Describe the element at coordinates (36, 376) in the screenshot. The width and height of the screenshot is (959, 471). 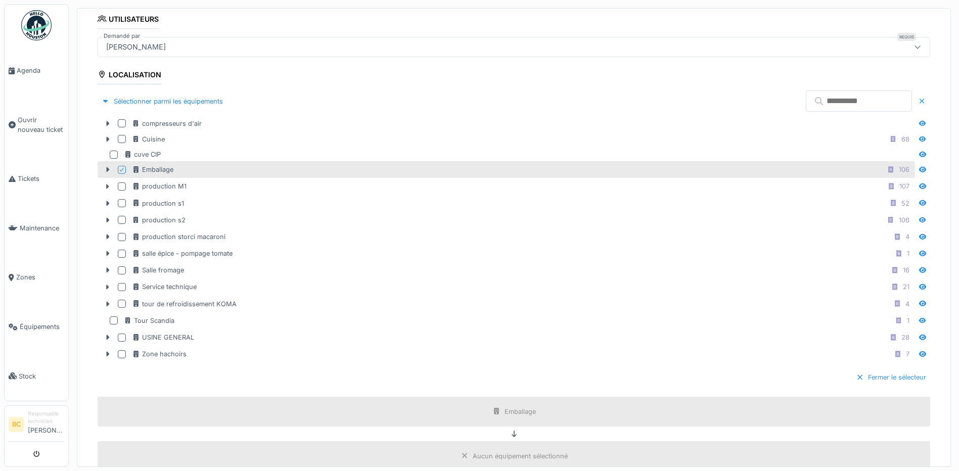
I see `a: Stock` at that location.